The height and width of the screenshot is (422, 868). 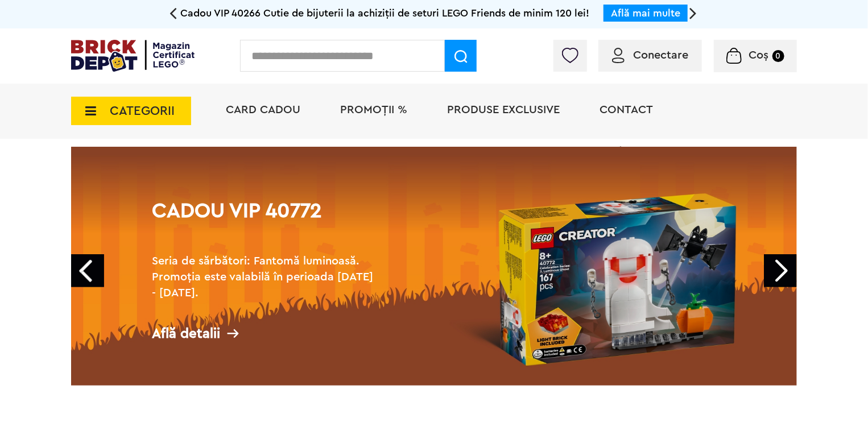 What do you see at coordinates (626, 110) in the screenshot?
I see `a: Contact` at bounding box center [626, 110].